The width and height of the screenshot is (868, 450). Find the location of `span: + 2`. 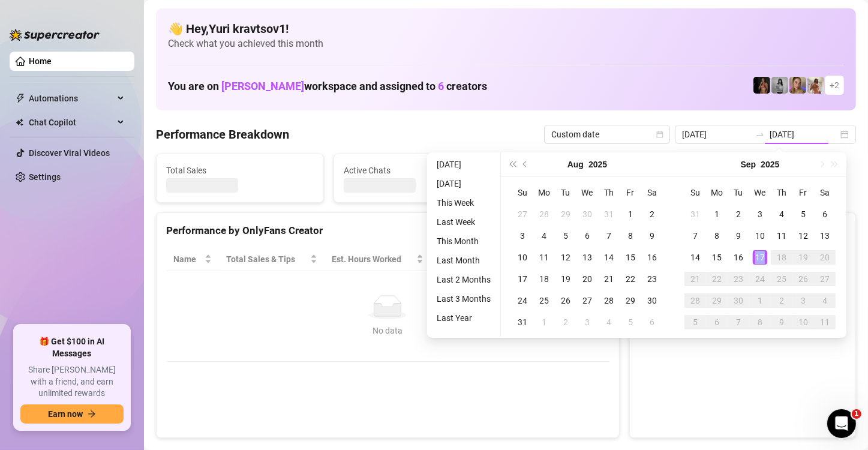

span: + 2 is located at coordinates (835, 85).